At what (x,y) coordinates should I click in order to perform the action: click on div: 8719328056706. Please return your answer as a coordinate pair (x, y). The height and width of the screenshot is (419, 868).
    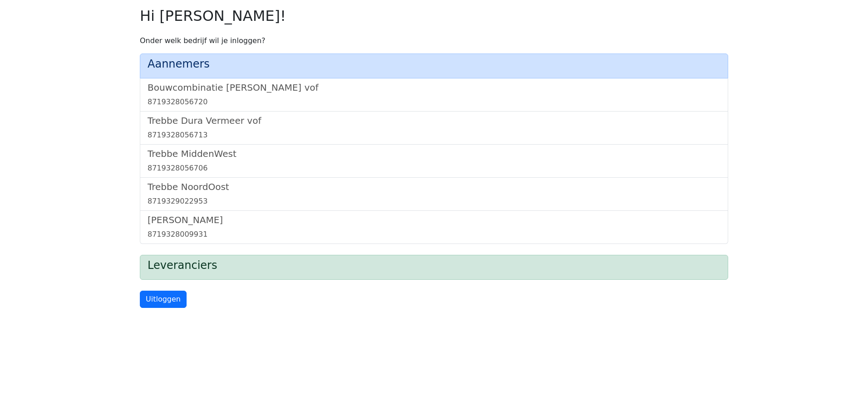
    Looking at the image, I should click on (434, 168).